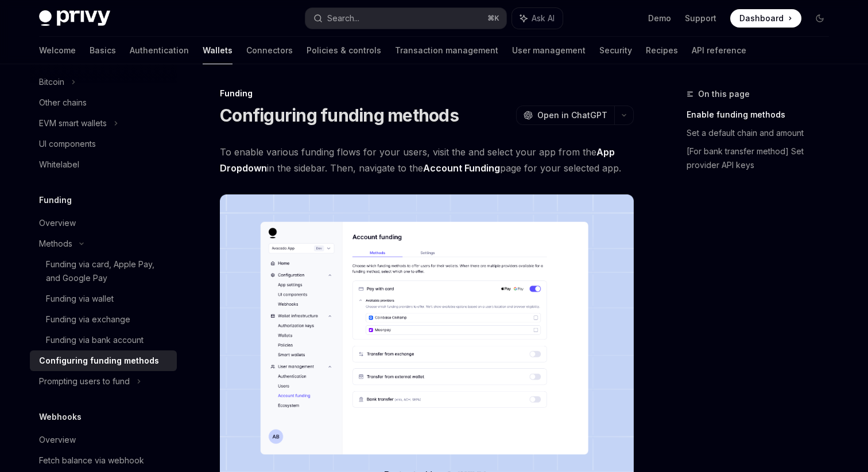 The image size is (868, 472). Describe the element at coordinates (543, 18) in the screenshot. I see `span: Ask AI` at that location.